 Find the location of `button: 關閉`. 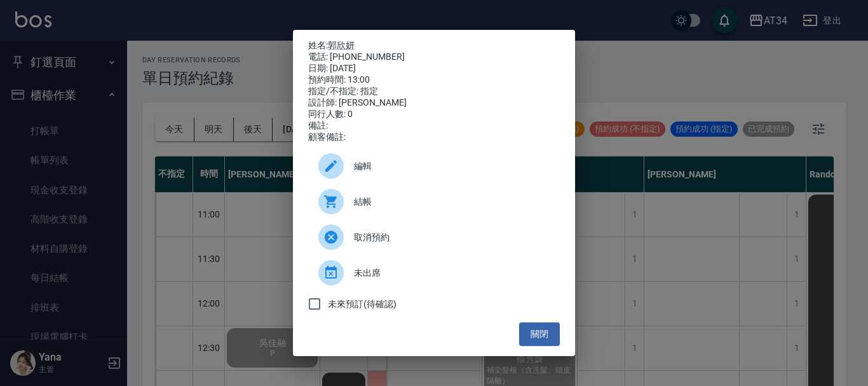

button: 關閉 is located at coordinates (540, 334).